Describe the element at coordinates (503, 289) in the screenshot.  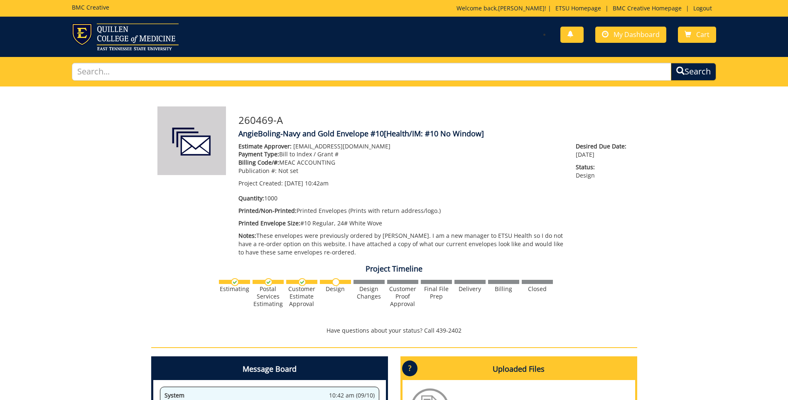
I see `div: Billing` at that location.